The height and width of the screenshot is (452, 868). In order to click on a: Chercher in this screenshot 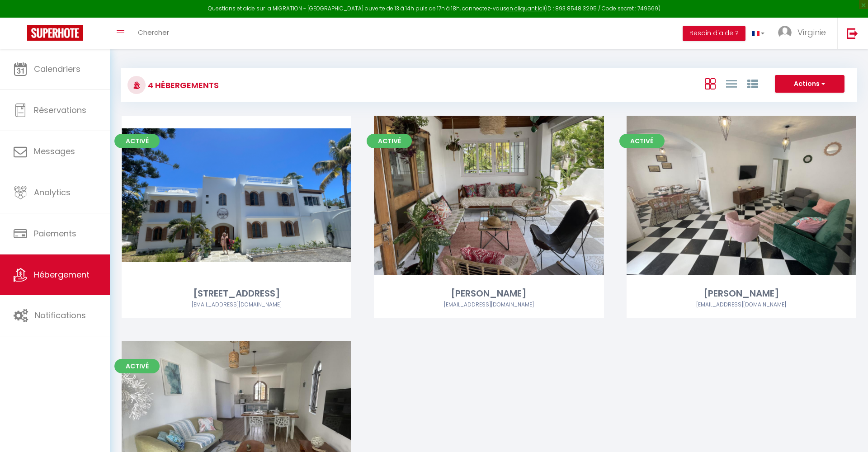, I will do `click(153, 34)`.